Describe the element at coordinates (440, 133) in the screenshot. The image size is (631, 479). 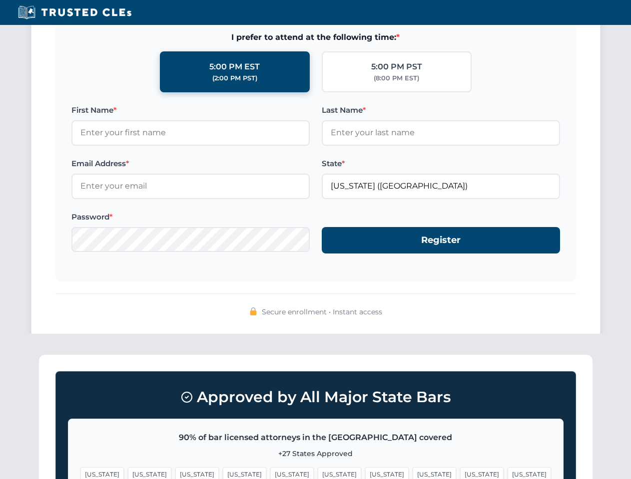
I see `input: Enter your last name` at that location.